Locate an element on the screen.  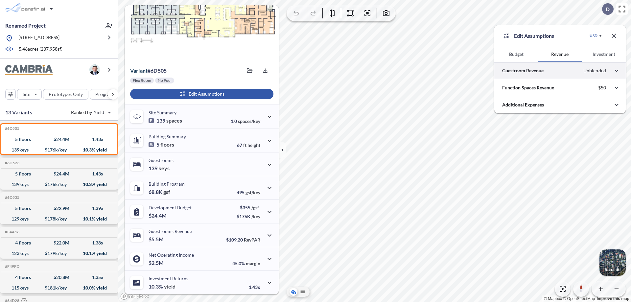
p: Guestrooms Revenue is located at coordinates (170, 231).